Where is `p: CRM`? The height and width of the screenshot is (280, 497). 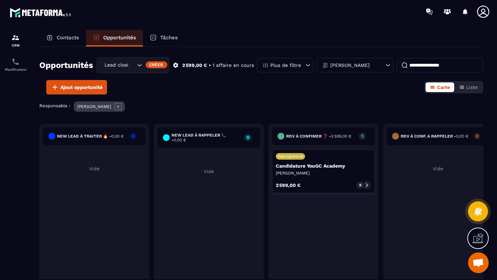 p: CRM is located at coordinates (16, 45).